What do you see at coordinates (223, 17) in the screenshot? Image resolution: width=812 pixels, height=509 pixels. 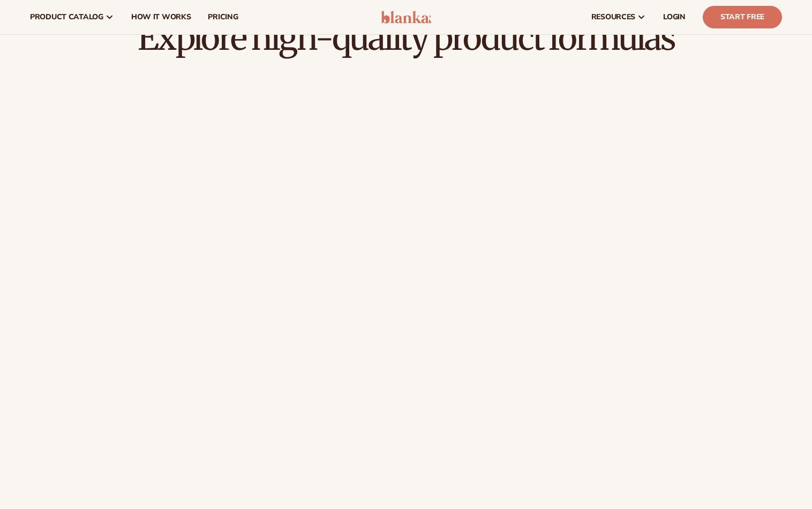 I see `span: pricing` at bounding box center [223, 17].